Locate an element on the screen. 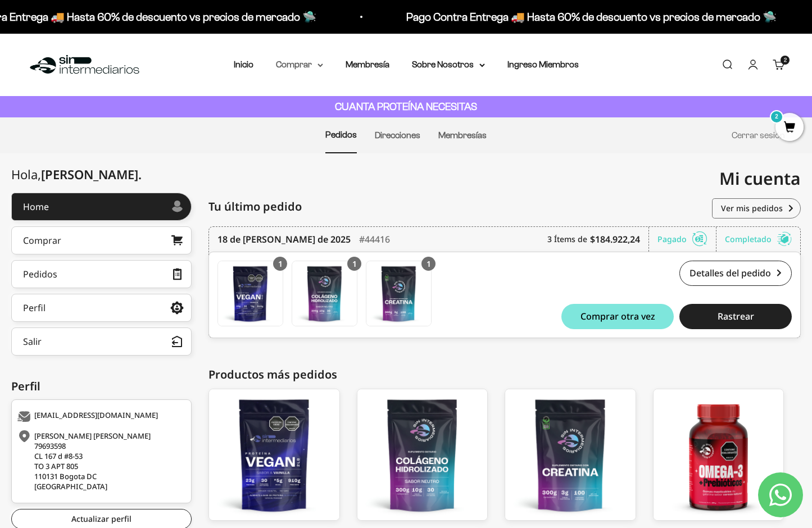  mark: 2 is located at coordinates (777, 117).